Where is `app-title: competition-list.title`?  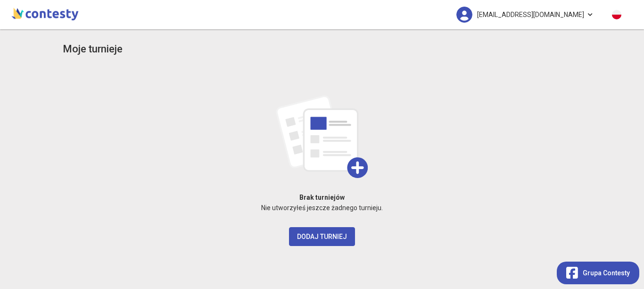 app-title: competition-list.title is located at coordinates (92, 49).